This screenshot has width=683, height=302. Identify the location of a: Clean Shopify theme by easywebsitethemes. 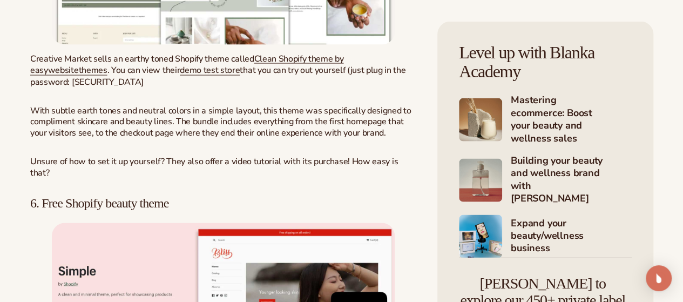
(187, 65).